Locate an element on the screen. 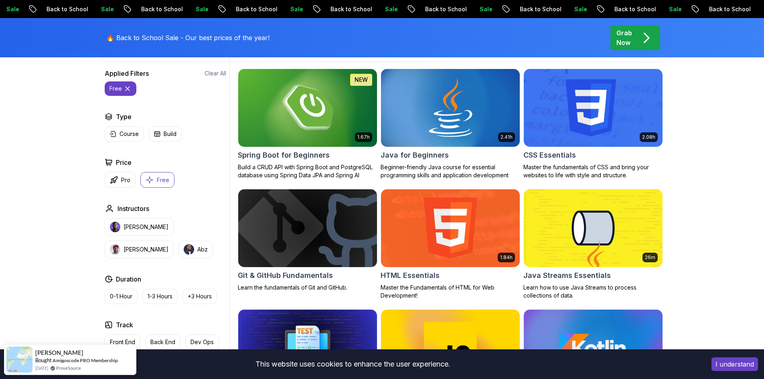 This screenshot has height=379, width=764. p: Master the Fundamentals of HTML for Web Development! is located at coordinates (450, 291).